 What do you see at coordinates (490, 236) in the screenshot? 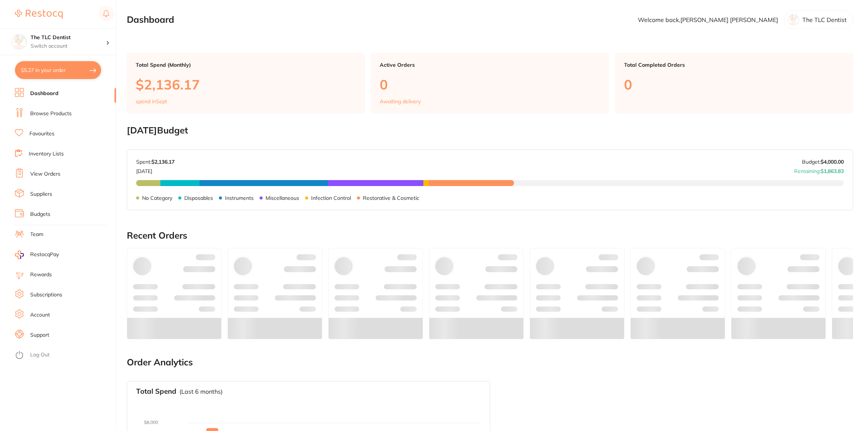
I see `h2: Recent Orders` at bounding box center [490, 236].